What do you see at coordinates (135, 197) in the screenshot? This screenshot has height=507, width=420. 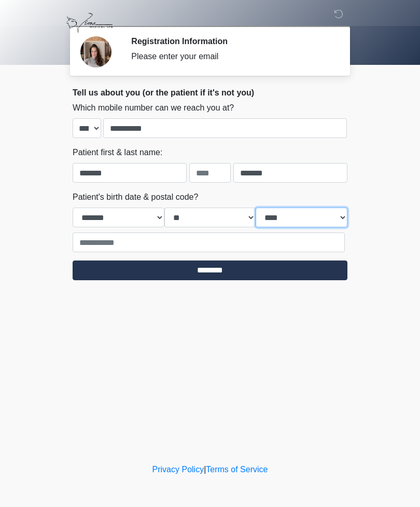 I see `label: Patient's birth date & postal code?` at bounding box center [135, 197].